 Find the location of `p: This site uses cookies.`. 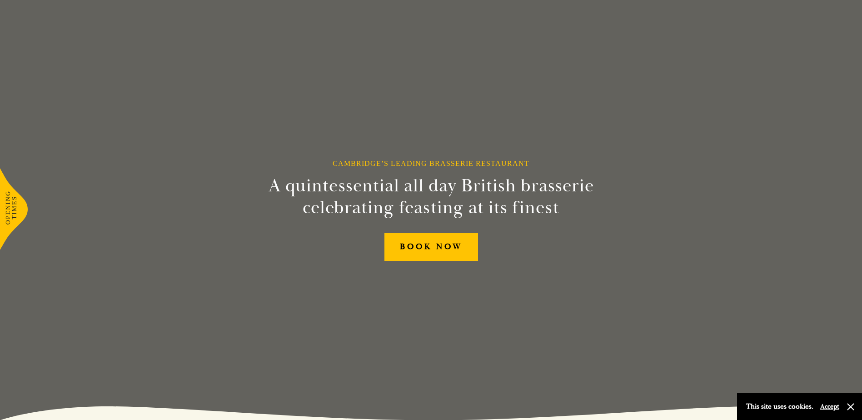

p: This site uses cookies. is located at coordinates (780, 406).